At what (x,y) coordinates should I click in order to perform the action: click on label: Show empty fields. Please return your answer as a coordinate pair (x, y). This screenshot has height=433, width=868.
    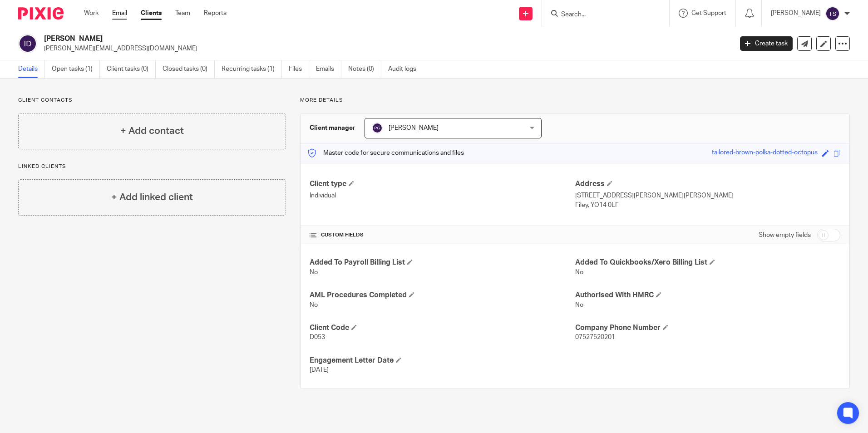
    Looking at the image, I should click on (785, 235).